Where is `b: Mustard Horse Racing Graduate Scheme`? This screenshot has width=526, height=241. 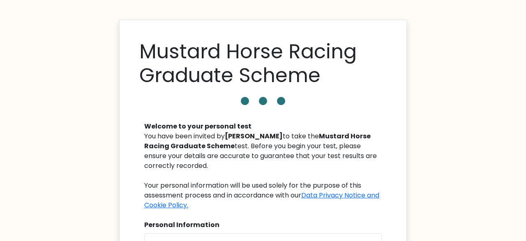 b: Mustard Horse Racing Graduate Scheme is located at coordinates (257, 141).